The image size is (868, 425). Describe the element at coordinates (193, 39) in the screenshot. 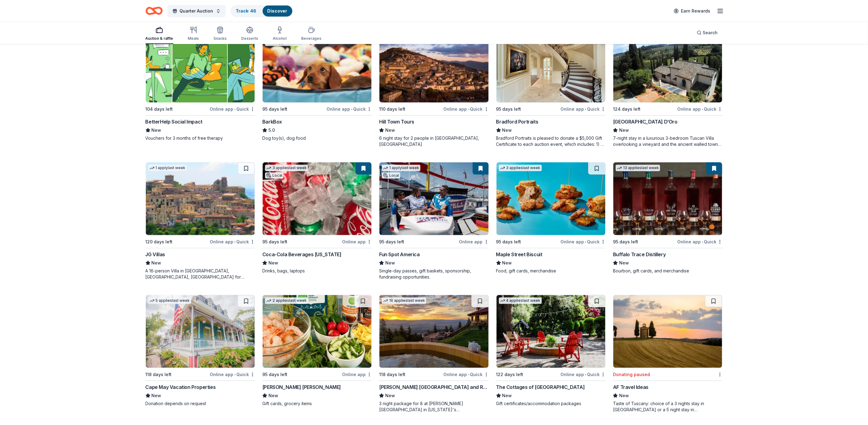

I see `div: Meals` at that location.